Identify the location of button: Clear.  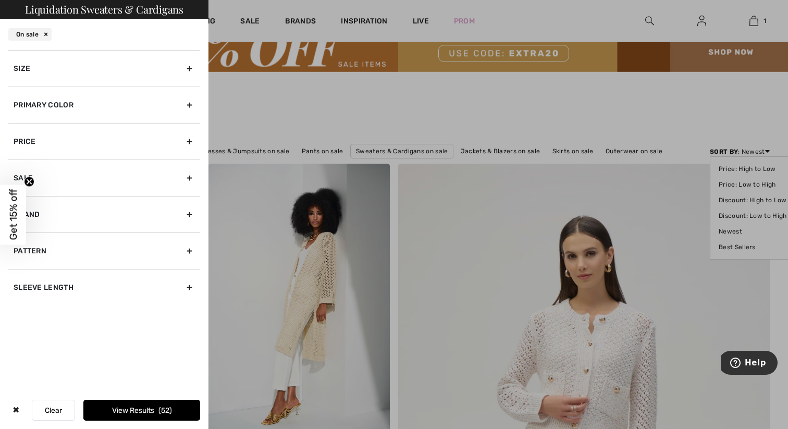
(53, 410).